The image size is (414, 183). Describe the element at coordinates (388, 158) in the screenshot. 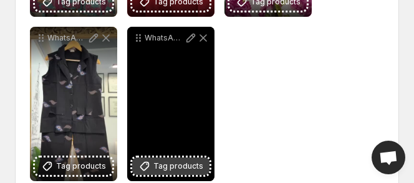

I see `div: Open chat` at that location.